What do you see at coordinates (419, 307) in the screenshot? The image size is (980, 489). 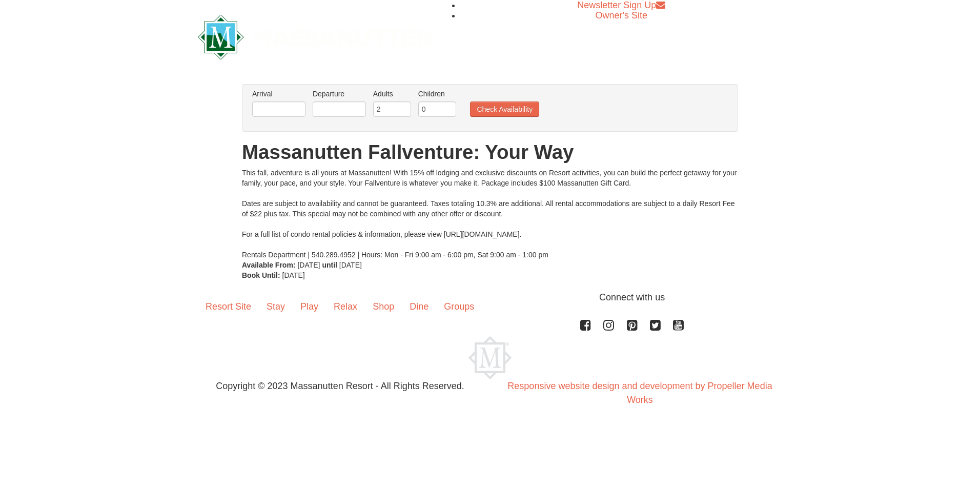 I see `a: Dine` at bounding box center [419, 307].